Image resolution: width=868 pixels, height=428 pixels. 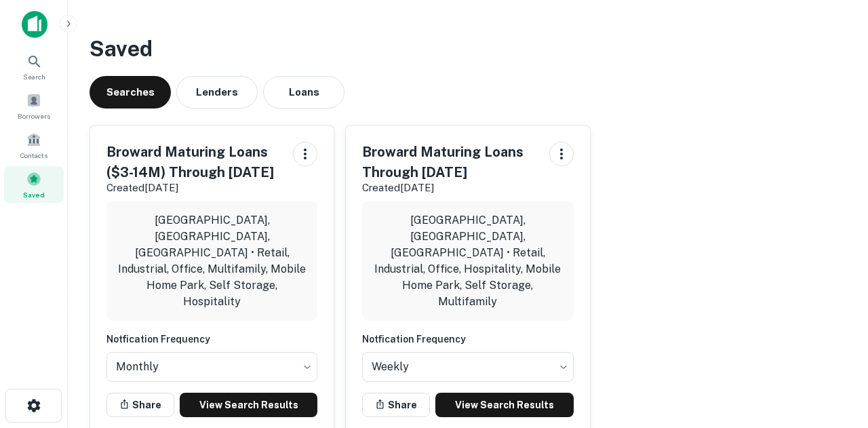 What do you see at coordinates (217, 92) in the screenshot?
I see `button: Lenders` at bounding box center [217, 92].